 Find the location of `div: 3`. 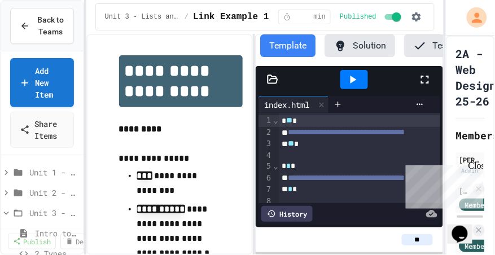

div: 3 is located at coordinates (265, 144).